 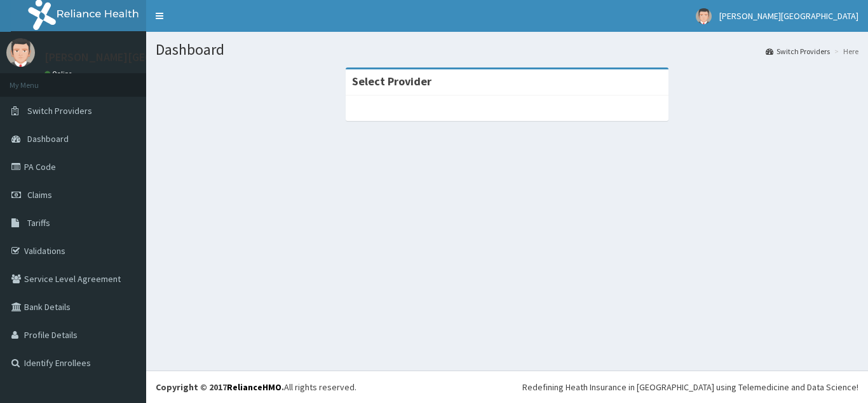 I want to click on strong: Select Provider, so click(x=392, y=81).